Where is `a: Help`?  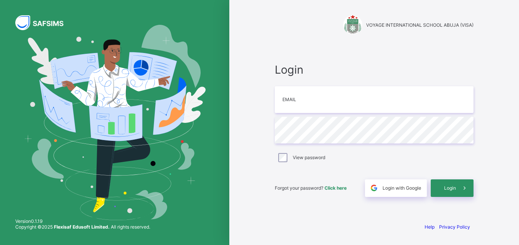
a: Help is located at coordinates (430, 227).